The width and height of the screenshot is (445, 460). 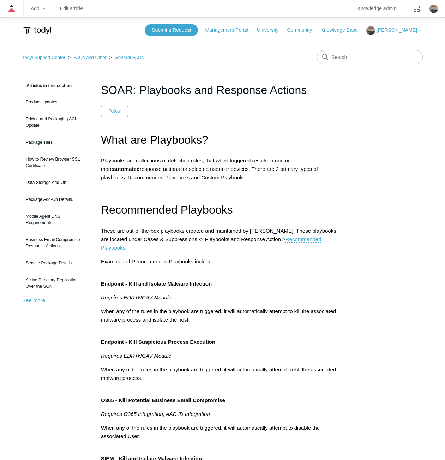 What do you see at coordinates (87, 57) in the screenshot?
I see `li: FAQs and Other` at bounding box center [87, 57].